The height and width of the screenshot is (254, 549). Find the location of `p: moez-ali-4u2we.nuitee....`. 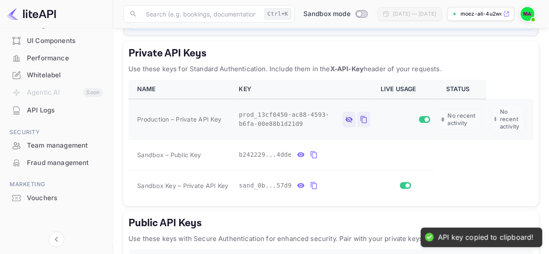

p: moez-ali-4u2we.nuitee.... is located at coordinates (481, 14).